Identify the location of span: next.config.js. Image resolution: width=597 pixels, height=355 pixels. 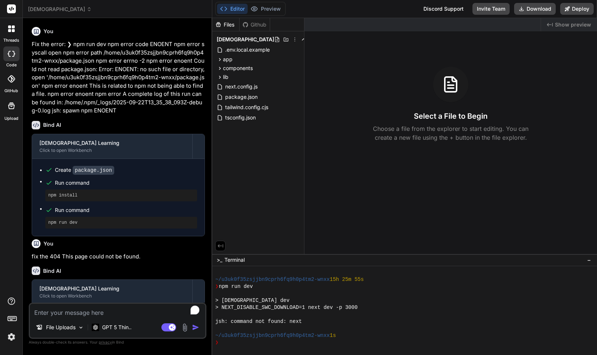
(241, 87).